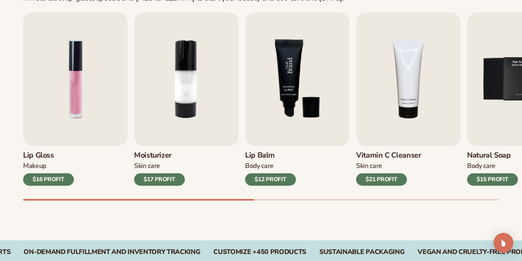  What do you see at coordinates (186, 99) in the screenshot?
I see `a: 2 / 9` at bounding box center [186, 99].